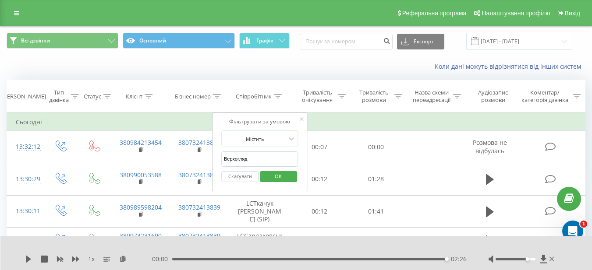 This screenshot has width=592, height=270. I want to click on td: LCСардаковська Віталія (SIP), so click(260, 240).